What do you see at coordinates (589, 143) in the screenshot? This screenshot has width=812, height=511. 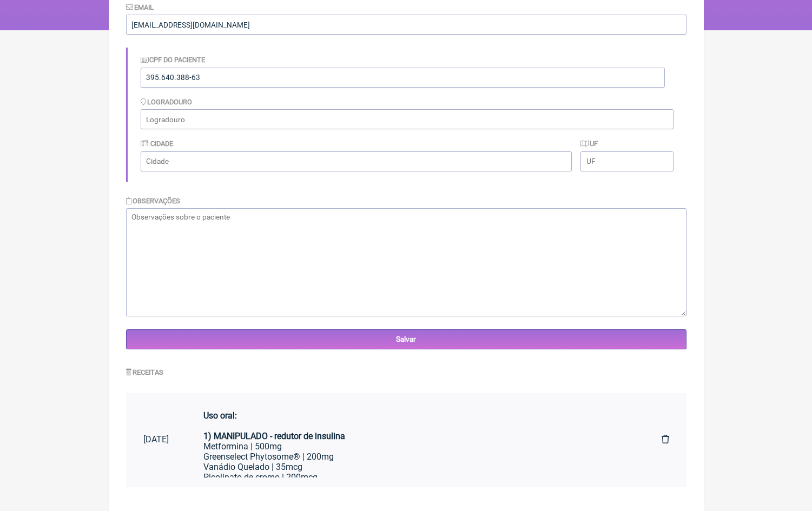 I see `label: UF` at bounding box center [589, 143].